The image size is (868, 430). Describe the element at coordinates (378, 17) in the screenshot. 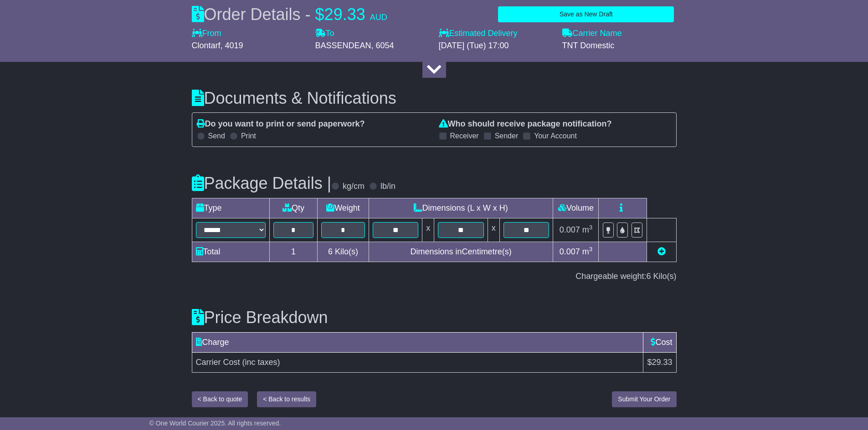

I see `span: AUD` at that location.